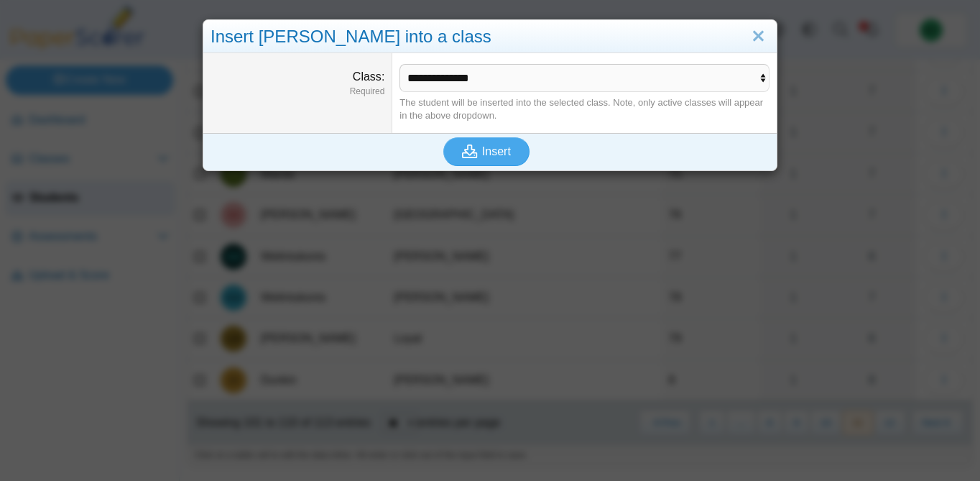 The width and height of the screenshot is (980, 481). Describe the element at coordinates (584, 109) in the screenshot. I see `div: The student will be inserted into the selected class. Note, only active classes will appear in th...` at that location.